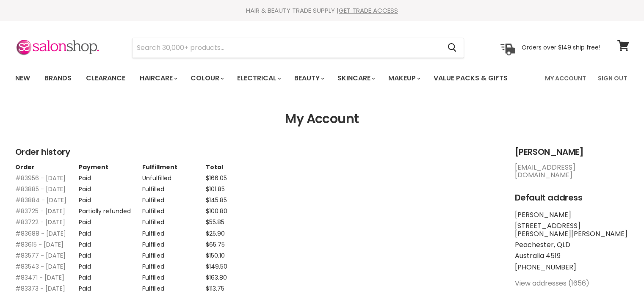 This screenshot has height=294, width=644. What do you see at coordinates (565, 78) in the screenshot?
I see `a: My Account` at bounding box center [565, 78].